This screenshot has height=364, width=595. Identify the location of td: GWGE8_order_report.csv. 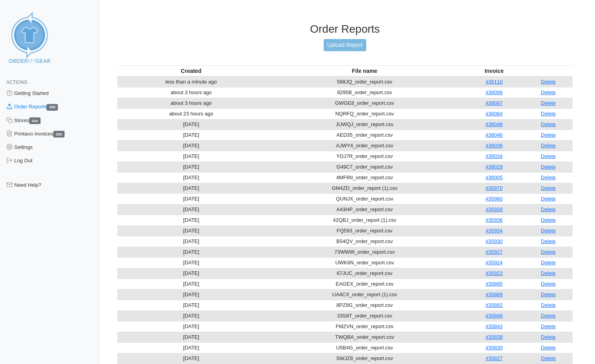
(365, 103).